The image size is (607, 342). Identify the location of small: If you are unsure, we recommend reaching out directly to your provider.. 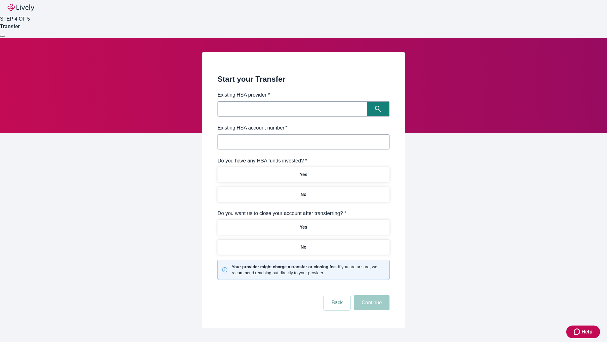
(309, 270).